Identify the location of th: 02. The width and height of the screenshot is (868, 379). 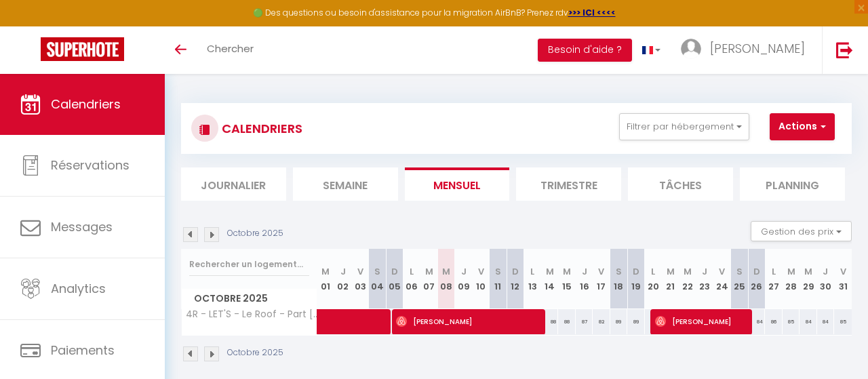
(342, 279).